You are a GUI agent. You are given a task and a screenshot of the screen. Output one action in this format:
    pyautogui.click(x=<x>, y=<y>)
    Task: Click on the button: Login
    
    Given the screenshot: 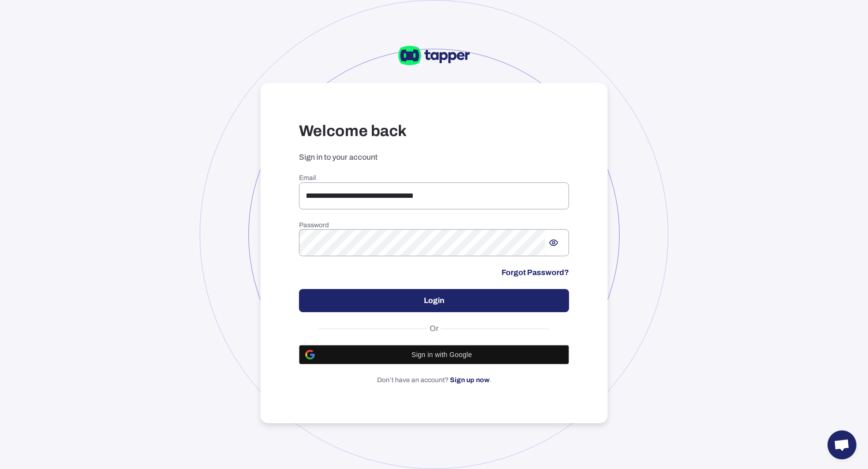 What is the action you would take?
    pyautogui.click(x=434, y=300)
    